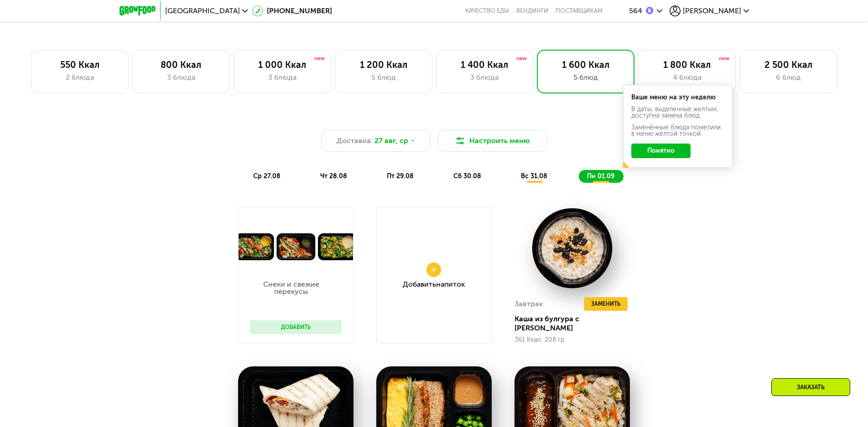 The image size is (868, 427). What do you see at coordinates (579, 11) in the screenshot?
I see `div: поставщикам` at bounding box center [579, 11].